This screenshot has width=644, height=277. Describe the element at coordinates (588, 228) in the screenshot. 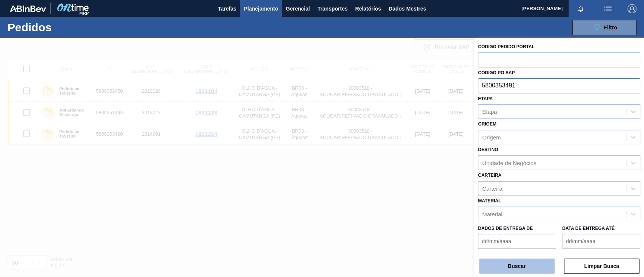

I see `font: Data de Entrega até` at that location.